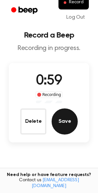 This screenshot has height=193, width=98. Describe the element at coordinates (49, 183) in the screenshot. I see `span: Contact us` at that location.